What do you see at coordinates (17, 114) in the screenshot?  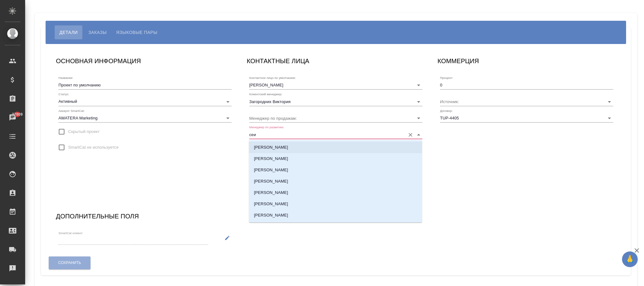 I see `span: 37809` at bounding box center [17, 114].